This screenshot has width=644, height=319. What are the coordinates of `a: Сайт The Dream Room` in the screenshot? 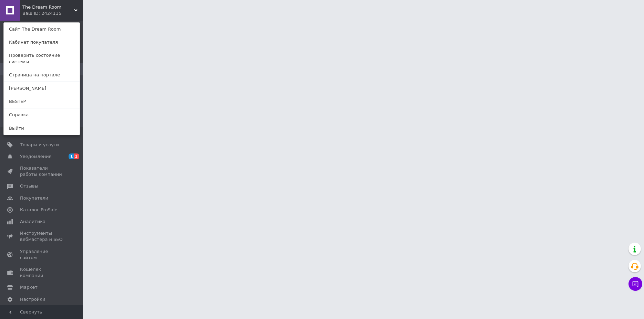 It's located at (41, 29).